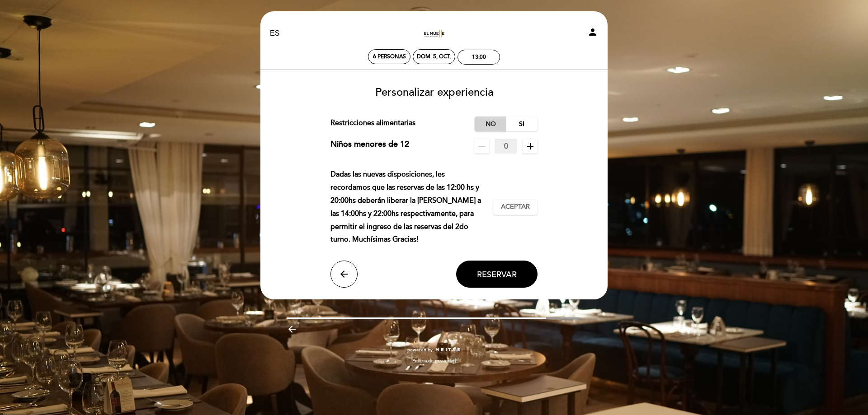 The width and height of the screenshot is (868, 415). What do you see at coordinates (497, 274) in the screenshot?
I see `span: Reservar` at bounding box center [497, 274].